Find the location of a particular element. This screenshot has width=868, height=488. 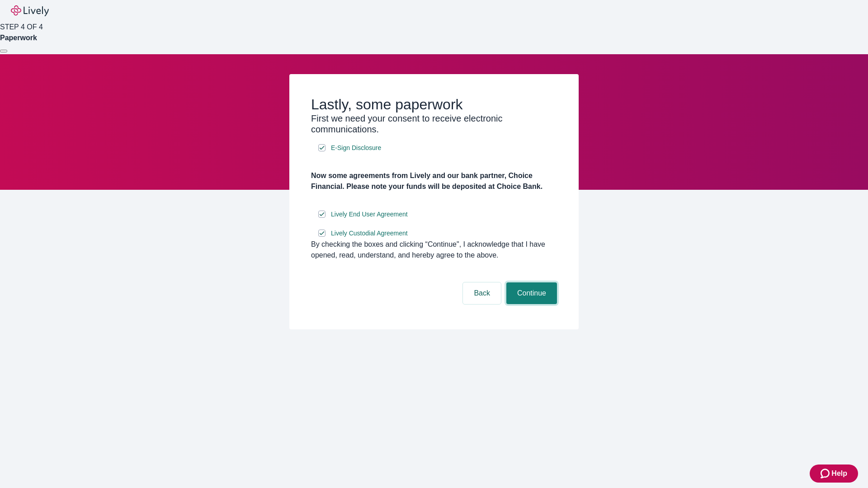

button: Back is located at coordinates (482, 293).